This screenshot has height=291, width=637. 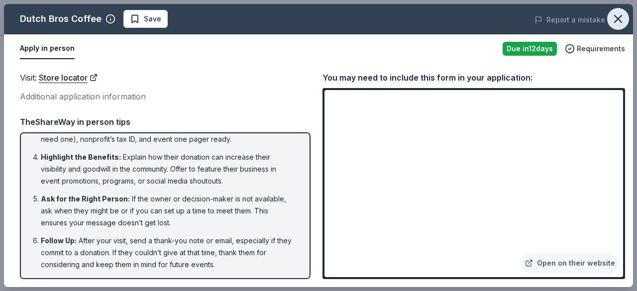 I want to click on button: Requirements, so click(x=595, y=49).